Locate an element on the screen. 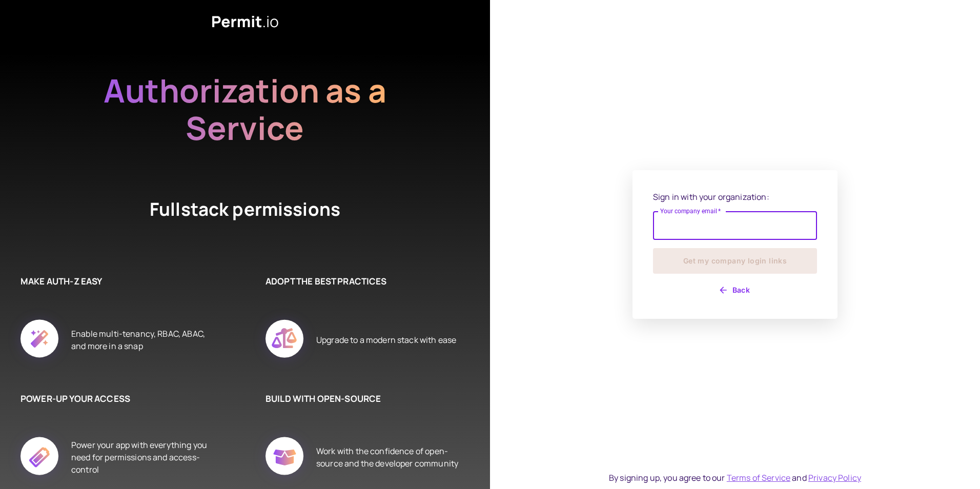 This screenshot has height=489, width=980. div: Upgrade to a modern stack with ease is located at coordinates (386, 340).